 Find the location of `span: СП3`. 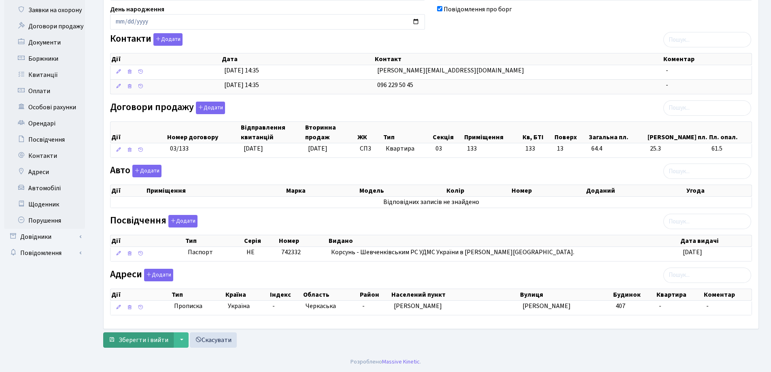

span: СП3 is located at coordinates (369, 148).